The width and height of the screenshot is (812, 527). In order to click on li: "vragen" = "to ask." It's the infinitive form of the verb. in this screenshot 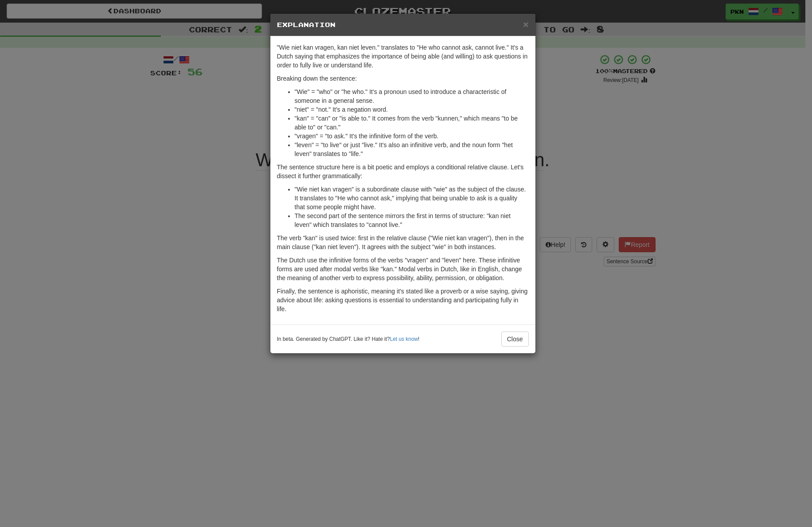, I will do `click(412, 136)`.